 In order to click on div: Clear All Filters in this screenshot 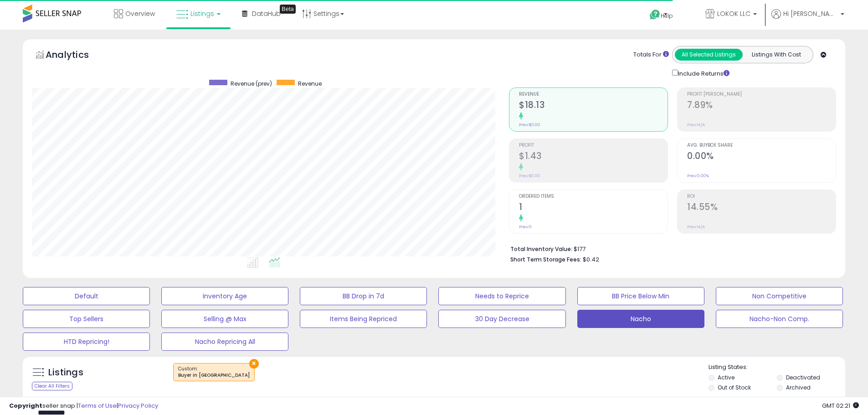, I will do `click(52, 386)`.